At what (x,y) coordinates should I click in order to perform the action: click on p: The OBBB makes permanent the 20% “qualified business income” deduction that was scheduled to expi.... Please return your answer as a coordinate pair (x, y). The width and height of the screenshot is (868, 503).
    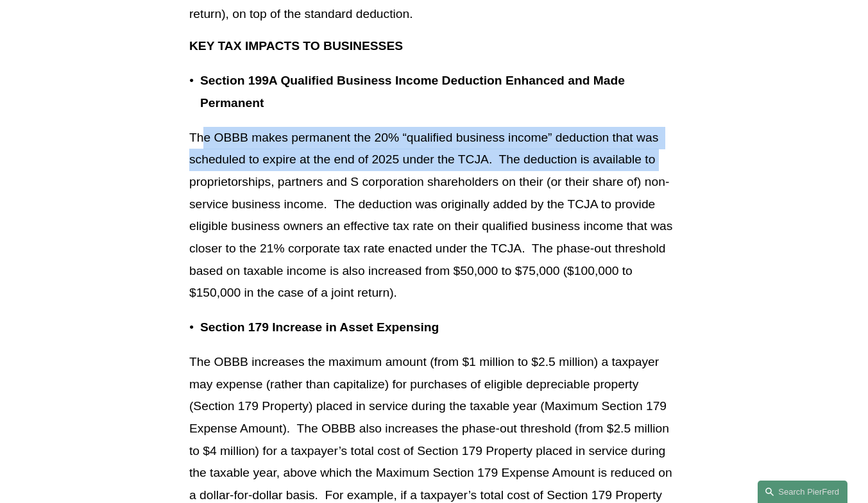
    Looking at the image, I should click on (434, 215).